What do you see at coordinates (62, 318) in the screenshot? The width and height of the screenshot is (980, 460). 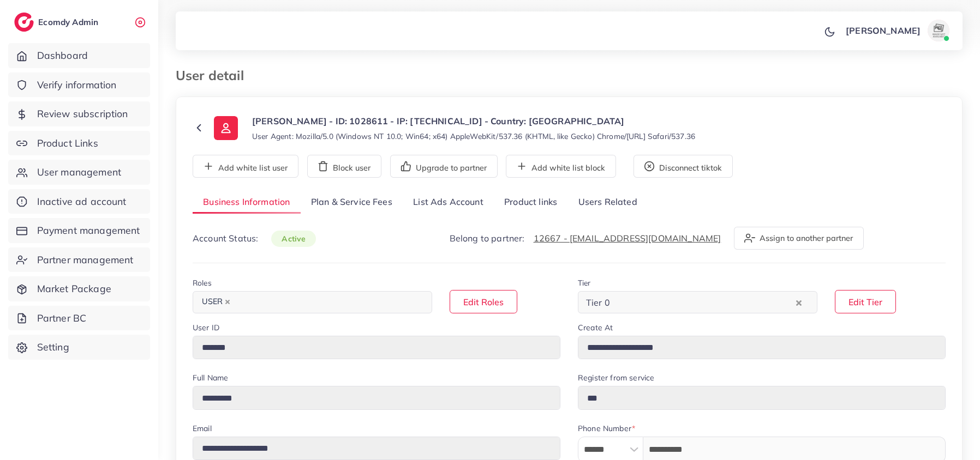 I see `span: Partner BC` at bounding box center [62, 318].